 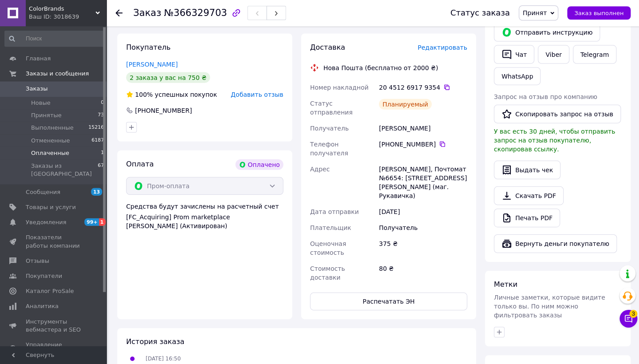 What do you see at coordinates (196, 13) in the screenshot?
I see `span: №366329703` at bounding box center [196, 13].